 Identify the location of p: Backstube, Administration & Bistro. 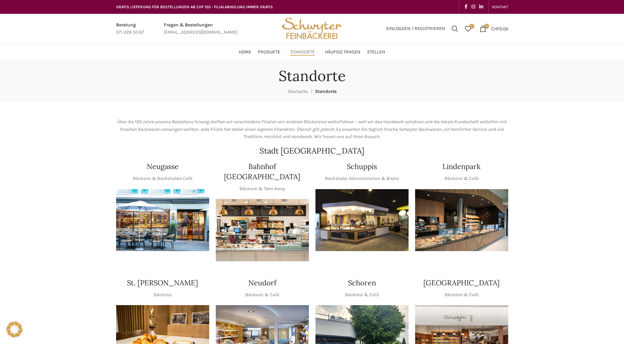
(362, 178).